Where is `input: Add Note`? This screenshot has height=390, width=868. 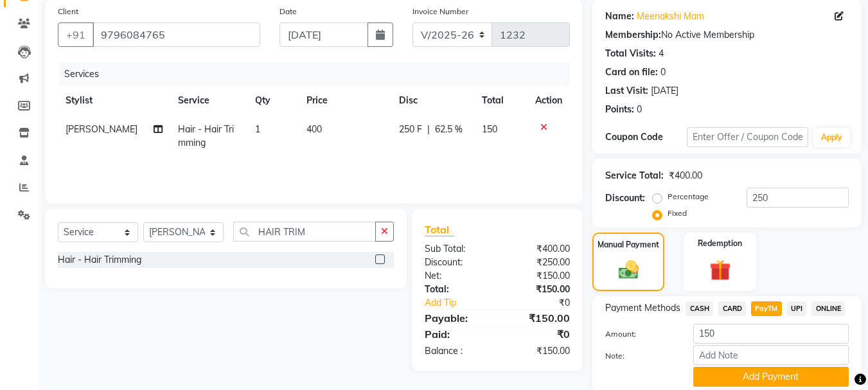
input: Add Note is located at coordinates (771, 355).